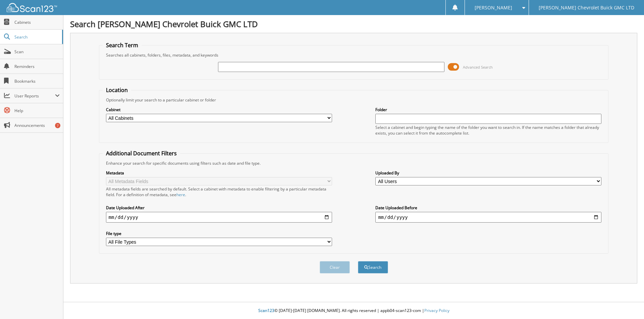 The height and width of the screenshot is (319, 644). What do you see at coordinates (37, 125) in the screenshot?
I see `span: Announcements` at bounding box center [37, 125].